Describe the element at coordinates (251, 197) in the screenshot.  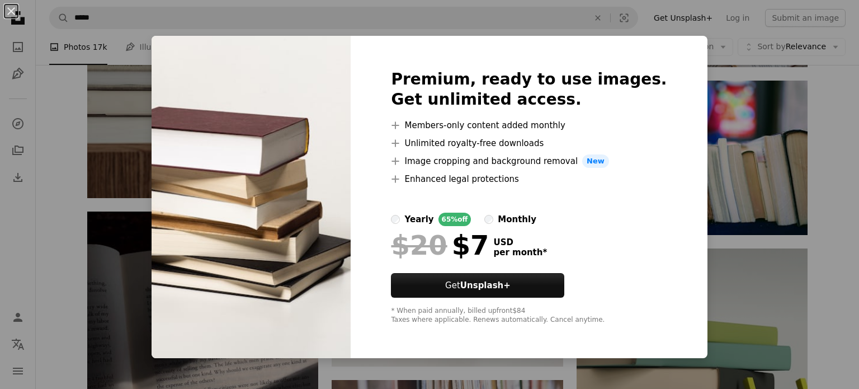
I see `img: premium_photo-1669652639356-f5cb1a086976` at that location.